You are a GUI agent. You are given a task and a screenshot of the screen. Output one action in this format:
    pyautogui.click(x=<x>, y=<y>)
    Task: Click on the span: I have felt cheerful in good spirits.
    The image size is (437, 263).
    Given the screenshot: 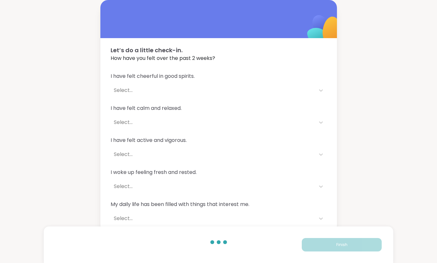 What is the action you would take?
    pyautogui.click(x=219, y=76)
    